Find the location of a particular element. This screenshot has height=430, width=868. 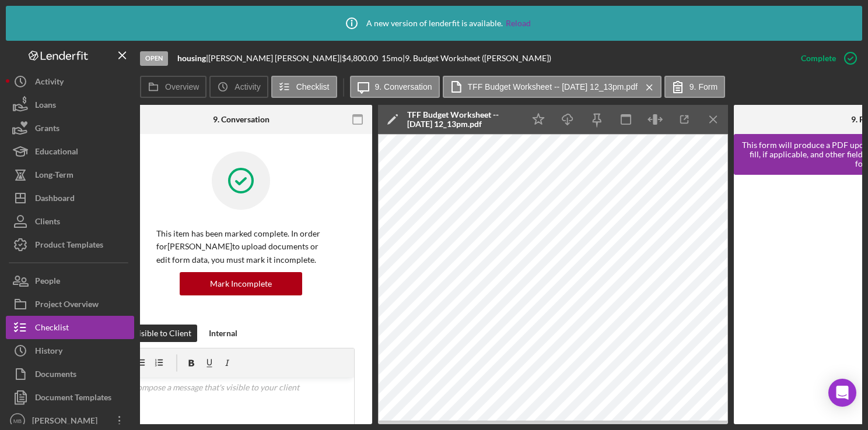

div: Project Overview is located at coordinates (66, 305).